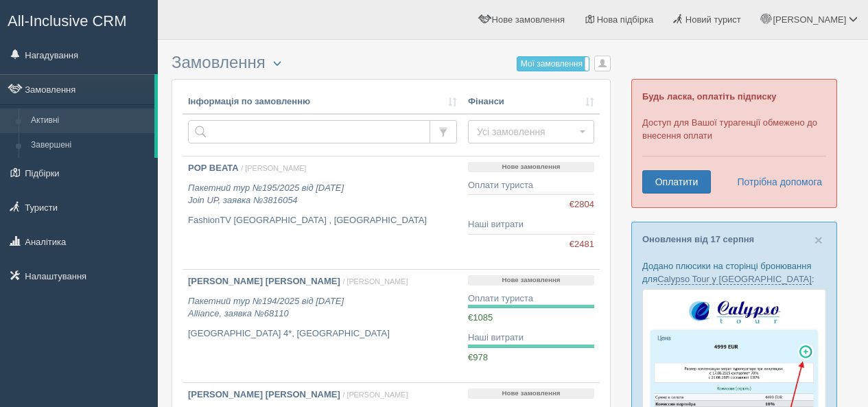  I want to click on span: Нова підбірка, so click(625, 19).